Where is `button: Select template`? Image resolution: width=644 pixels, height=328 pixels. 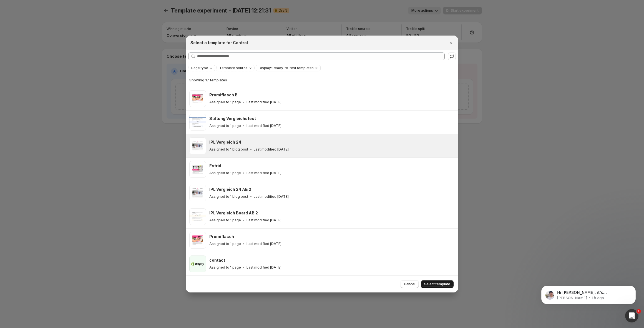
button: Select template is located at coordinates (437, 284).